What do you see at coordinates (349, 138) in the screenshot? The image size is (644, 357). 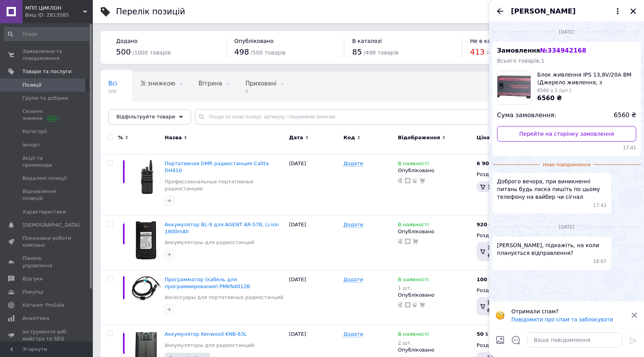 I see `span: Код` at bounding box center [349, 138].